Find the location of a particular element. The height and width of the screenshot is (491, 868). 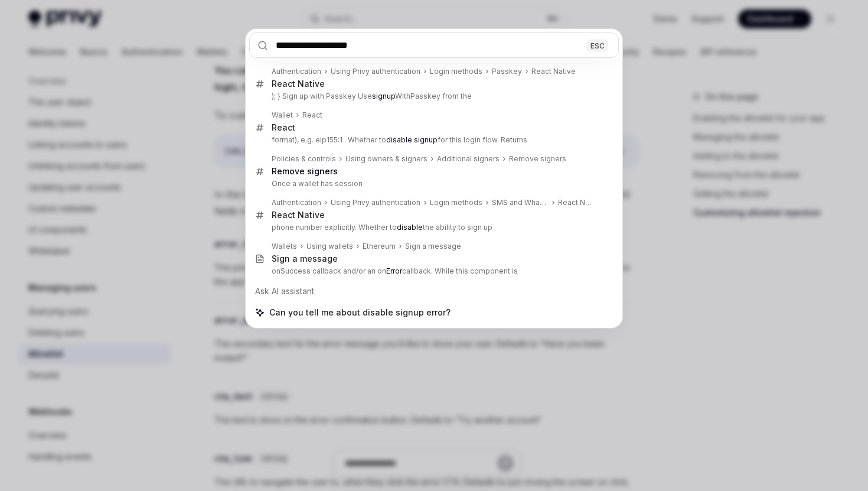

p: format), e.g. eip155:1 . Whether to for this login flow. Returns is located at coordinates (433, 140).